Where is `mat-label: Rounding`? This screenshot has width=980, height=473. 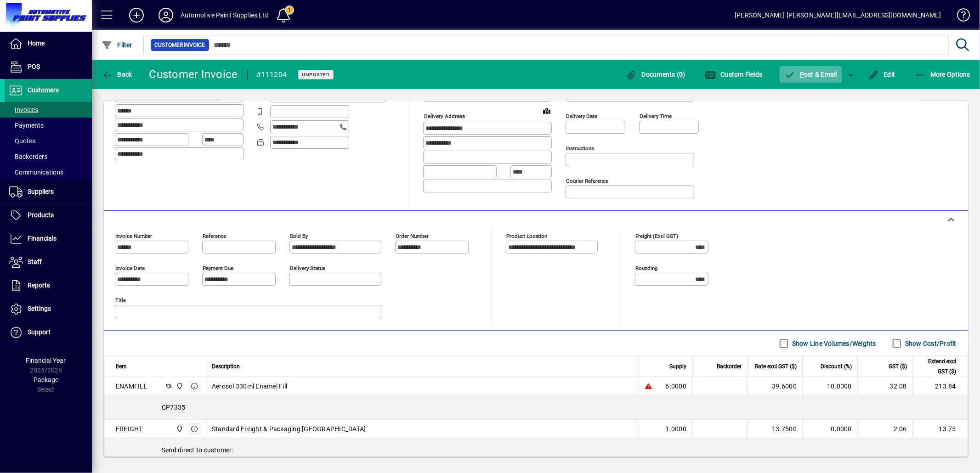 mat-label: Rounding is located at coordinates (647, 268).